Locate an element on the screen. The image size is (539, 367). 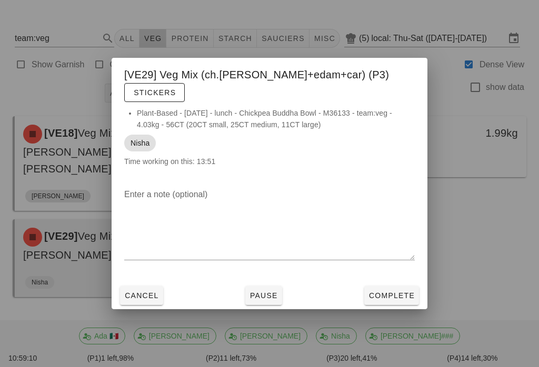
button: Pause is located at coordinates (264, 296).